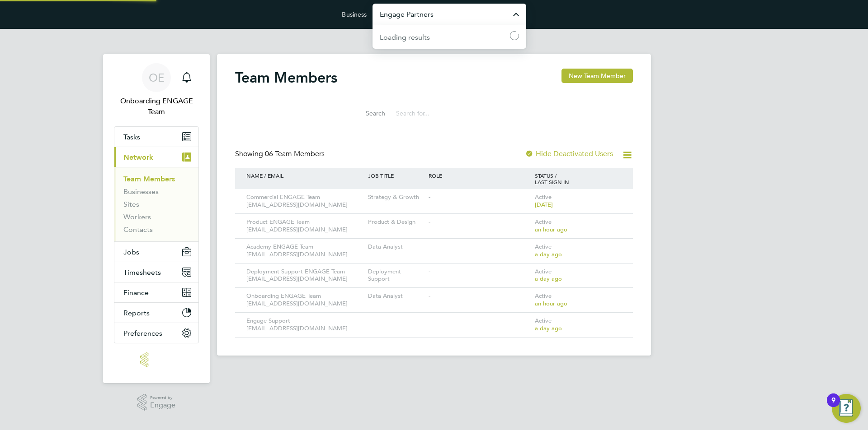 The image size is (868, 430). Describe the element at coordinates (568, 154) in the screenshot. I see `label: Hide Deactivated Users` at that location.